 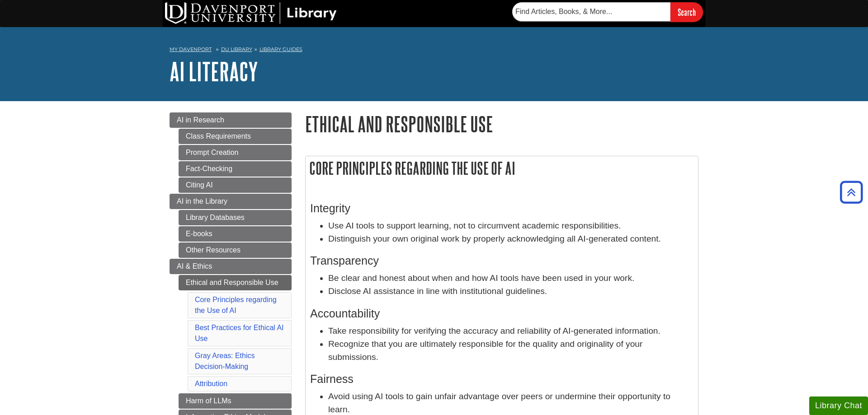 What do you see at coordinates (235, 401) in the screenshot?
I see `a: Harm of LLMs` at bounding box center [235, 401].